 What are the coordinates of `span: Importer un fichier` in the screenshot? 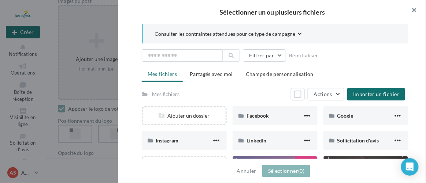 It's located at (376, 94).